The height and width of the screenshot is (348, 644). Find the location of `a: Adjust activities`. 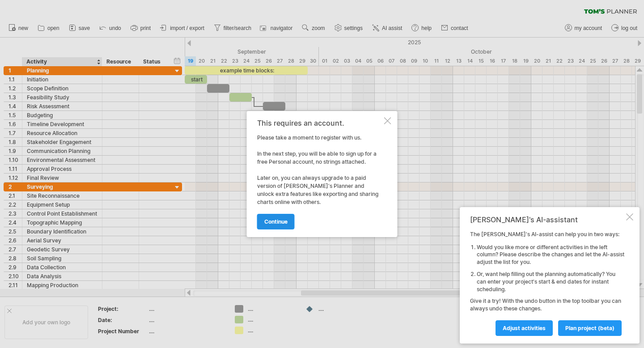

a: Adjust activities is located at coordinates (524, 328).